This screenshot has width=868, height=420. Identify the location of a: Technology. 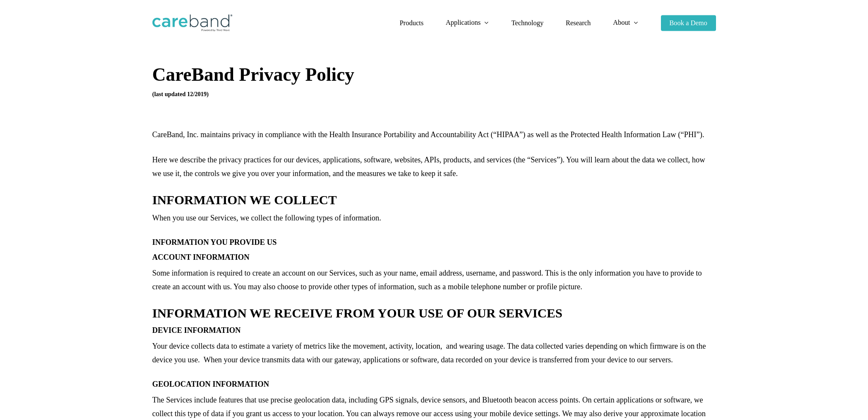
(527, 23).